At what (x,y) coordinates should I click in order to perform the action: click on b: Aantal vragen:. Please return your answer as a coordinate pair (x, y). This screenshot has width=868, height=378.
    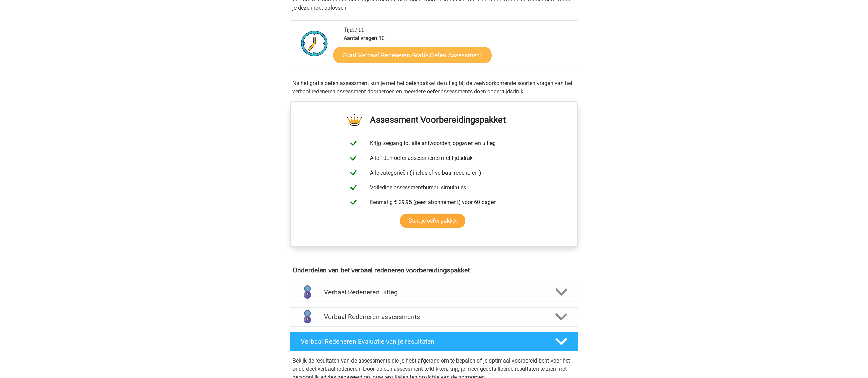
    Looking at the image, I should click on (361, 38).